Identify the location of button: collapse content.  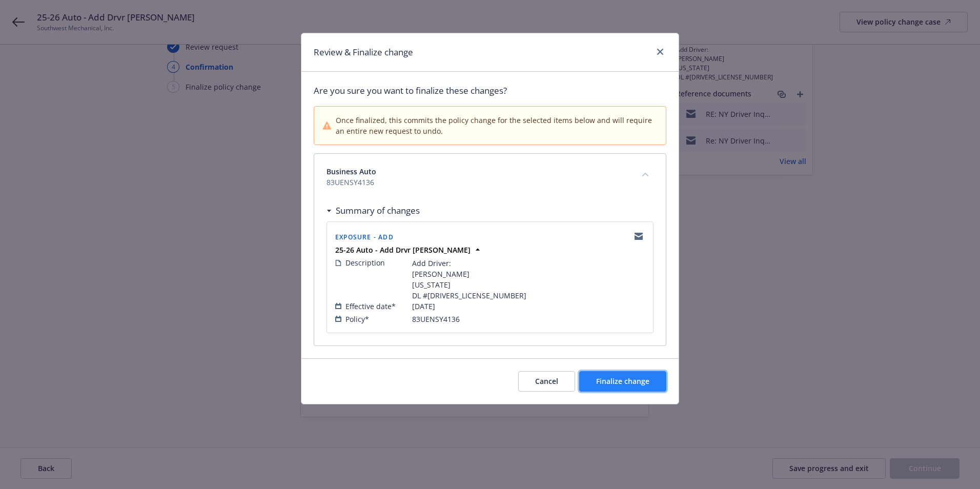
(645, 174).